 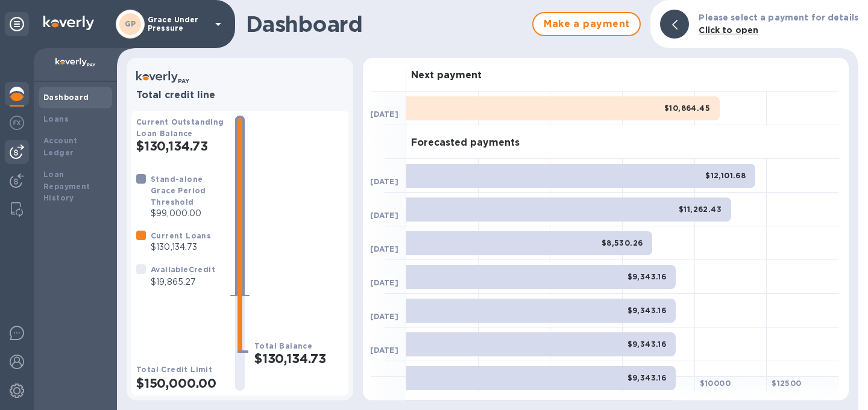 What do you see at coordinates (17, 24) in the screenshot?
I see `div: Unpin categories` at bounding box center [17, 24].